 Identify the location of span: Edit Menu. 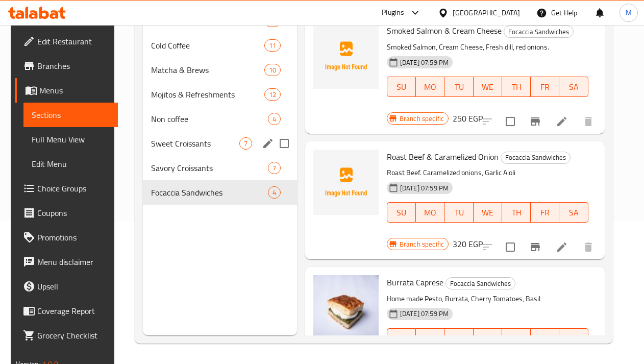
(71, 164).